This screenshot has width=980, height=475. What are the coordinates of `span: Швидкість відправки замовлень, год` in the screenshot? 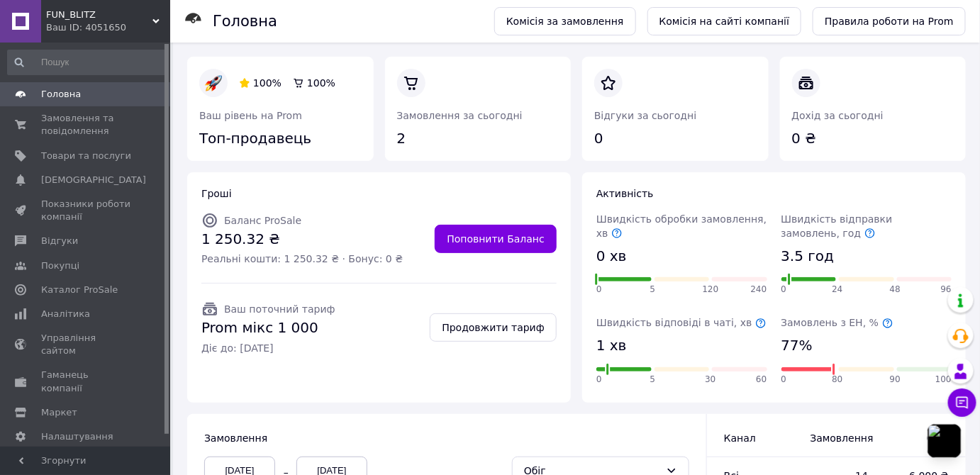 It's located at (837, 227).